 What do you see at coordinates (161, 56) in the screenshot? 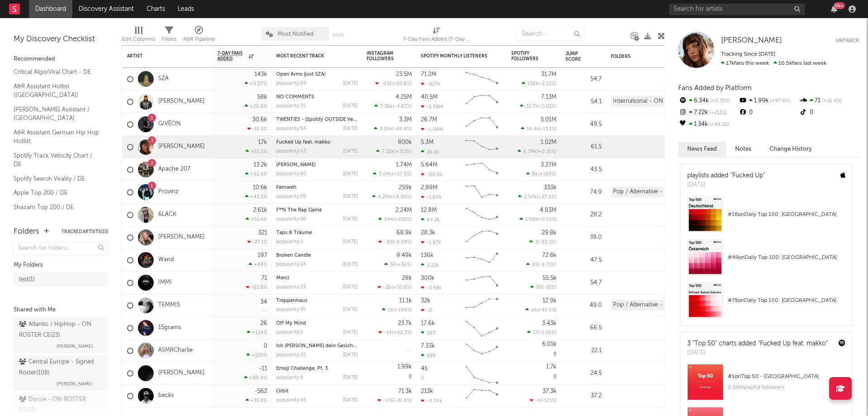
I see `div: Artist` at bounding box center [161, 56].